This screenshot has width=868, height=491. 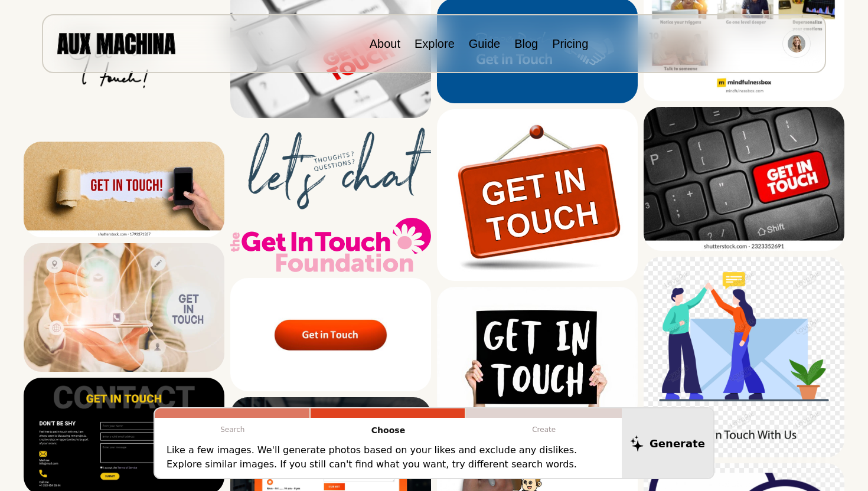 I want to click on p: Create, so click(x=544, y=429).